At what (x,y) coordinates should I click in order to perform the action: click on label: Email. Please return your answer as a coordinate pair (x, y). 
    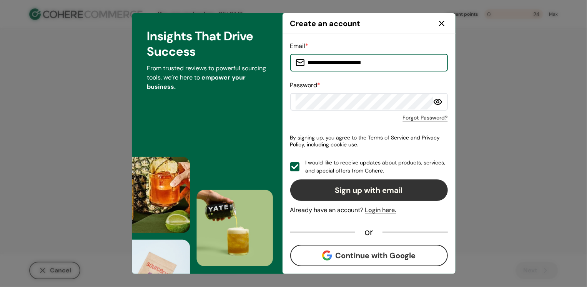
    Looking at the image, I should click on (299, 46).